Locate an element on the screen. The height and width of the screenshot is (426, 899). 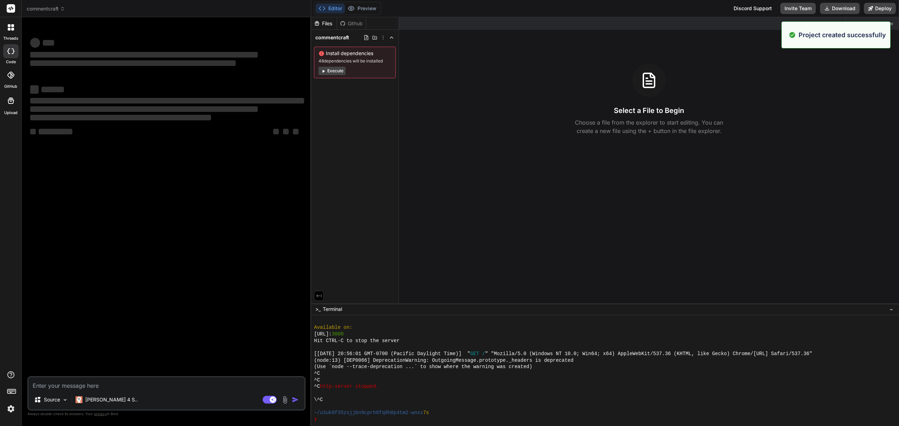
p: Source is located at coordinates (52, 400).